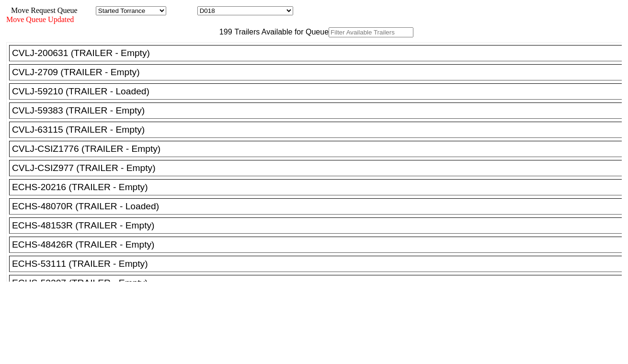 Image resolution: width=628 pixels, height=364 pixels. I want to click on div: ECHS-48070R (TRAILER - Loaded), so click(320, 206).